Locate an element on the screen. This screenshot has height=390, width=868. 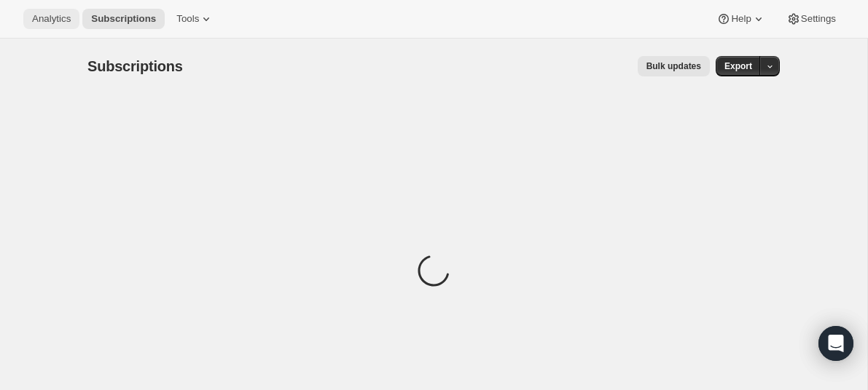
span: Export is located at coordinates (738, 66).